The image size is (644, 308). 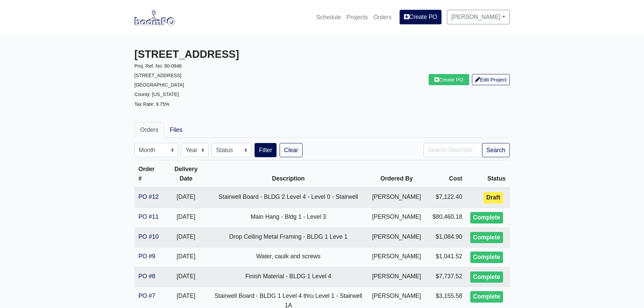 I want to click on th: Description, so click(x=288, y=174).